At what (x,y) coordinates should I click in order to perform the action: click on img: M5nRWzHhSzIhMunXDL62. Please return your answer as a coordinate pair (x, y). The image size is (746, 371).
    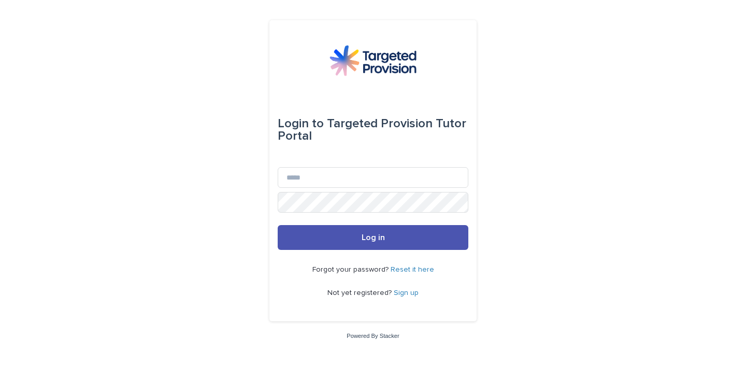
    Looking at the image, I should click on (373, 61).